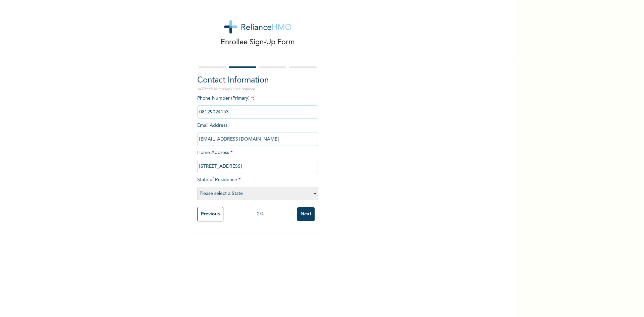 This screenshot has width=644, height=317. I want to click on input: Enter email Address, so click(257, 139).